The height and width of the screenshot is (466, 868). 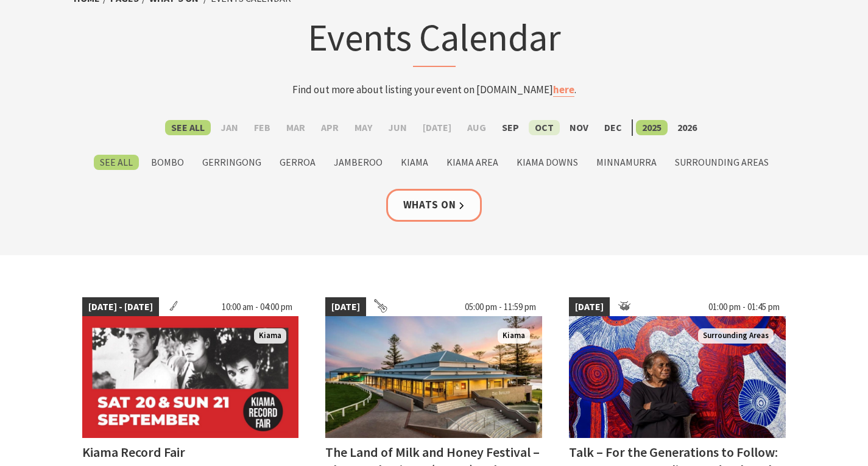 I want to click on label: Nov, so click(x=579, y=127).